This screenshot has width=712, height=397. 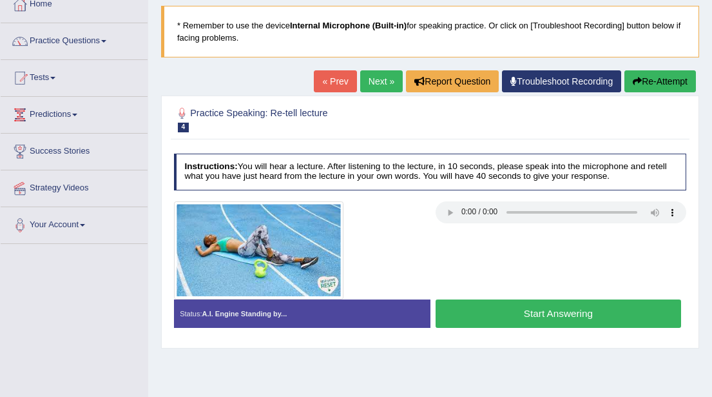 I want to click on a: Practice Questions, so click(x=74, y=39).